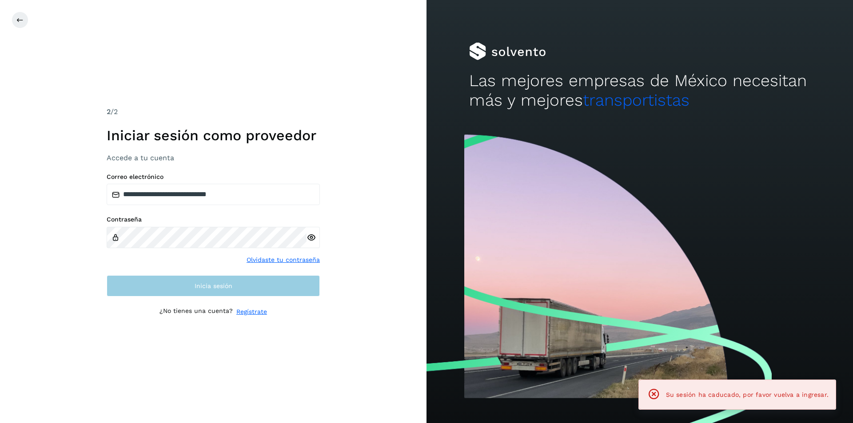  I want to click on span: Su sesión ha caducado, por favor vuelva a ingresar., so click(747, 395).